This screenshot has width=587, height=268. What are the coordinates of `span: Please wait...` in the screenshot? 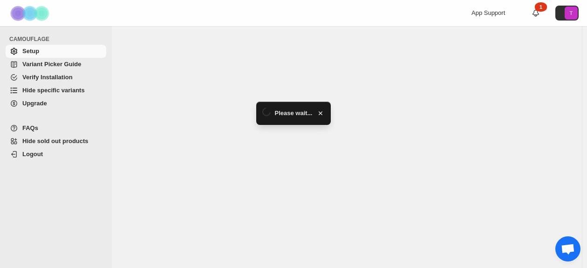 It's located at (294, 113).